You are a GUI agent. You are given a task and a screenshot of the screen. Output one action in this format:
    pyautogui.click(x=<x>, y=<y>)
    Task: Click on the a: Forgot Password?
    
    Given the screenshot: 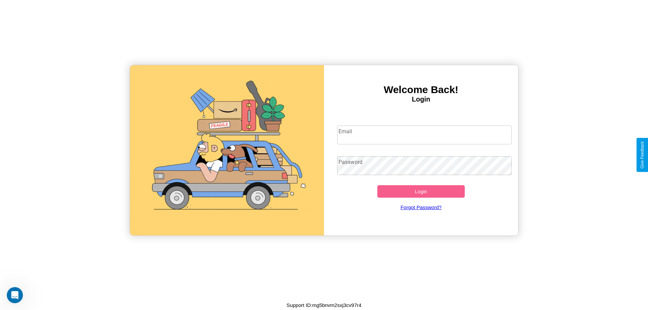 What is the action you would take?
    pyautogui.click(x=421, y=207)
    